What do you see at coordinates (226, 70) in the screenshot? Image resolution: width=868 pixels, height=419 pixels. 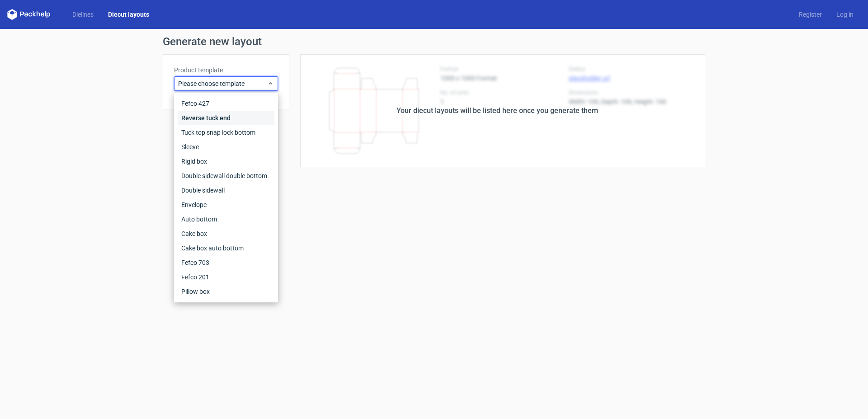 I see `label: Product template` at bounding box center [226, 70].